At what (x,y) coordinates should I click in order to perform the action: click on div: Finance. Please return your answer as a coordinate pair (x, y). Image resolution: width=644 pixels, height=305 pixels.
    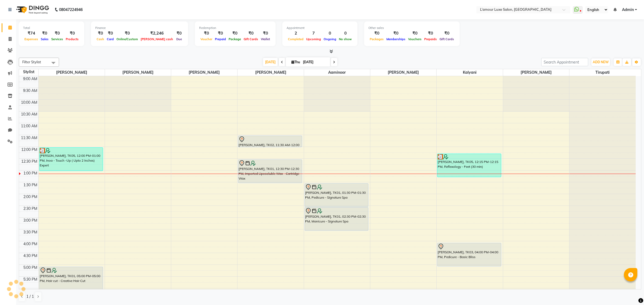
    Looking at the image, I should click on (140, 28).